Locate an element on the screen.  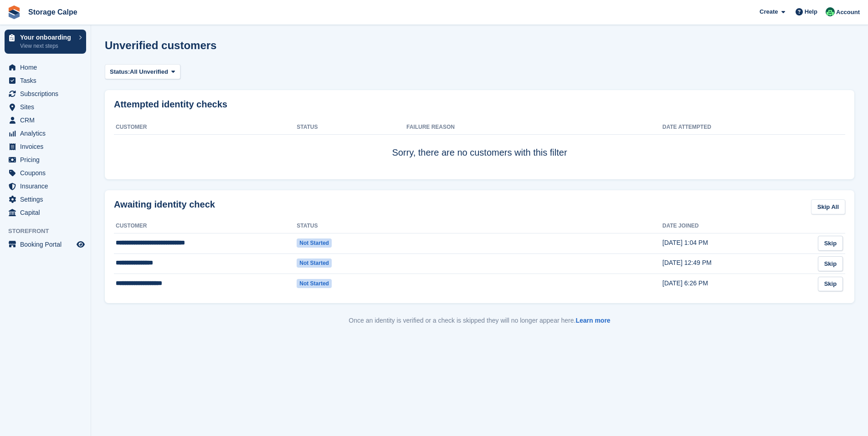
button: Status: All Unverified is located at coordinates (143, 71).